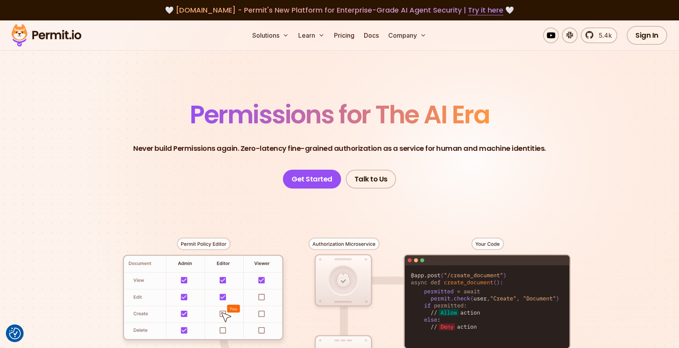 Image resolution: width=679 pixels, height=348 pixels. Describe the element at coordinates (407, 35) in the screenshot. I see `button: Company` at that location.